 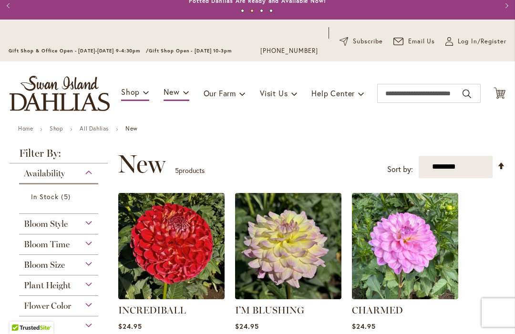 What do you see at coordinates (171, 246) in the screenshot?
I see `img: Incrediball` at bounding box center [171, 246].